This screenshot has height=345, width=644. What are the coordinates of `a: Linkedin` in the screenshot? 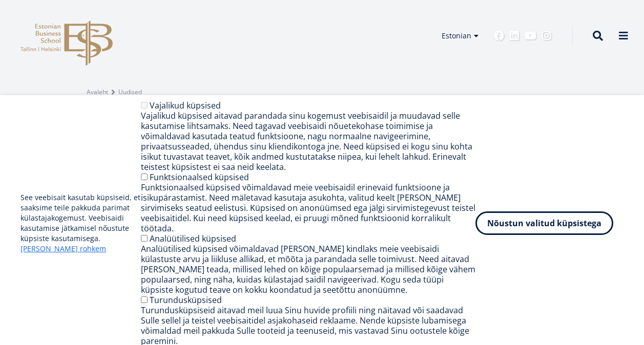 It's located at (514, 36).